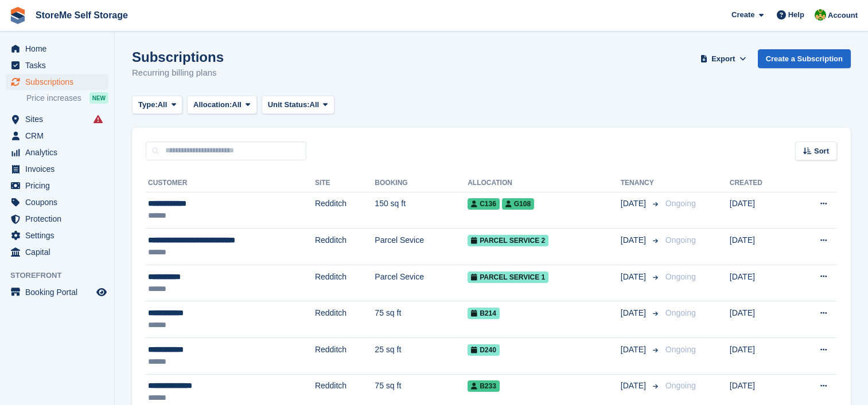 This screenshot has width=868, height=405. Describe the element at coordinates (796, 15) in the screenshot. I see `span: Help` at that location.